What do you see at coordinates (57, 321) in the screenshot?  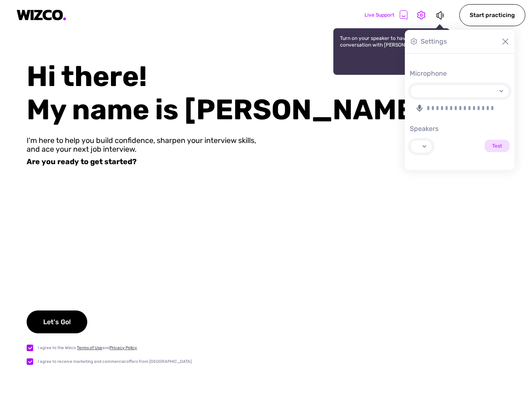 I see `div: Let's Go!` at bounding box center [57, 321].